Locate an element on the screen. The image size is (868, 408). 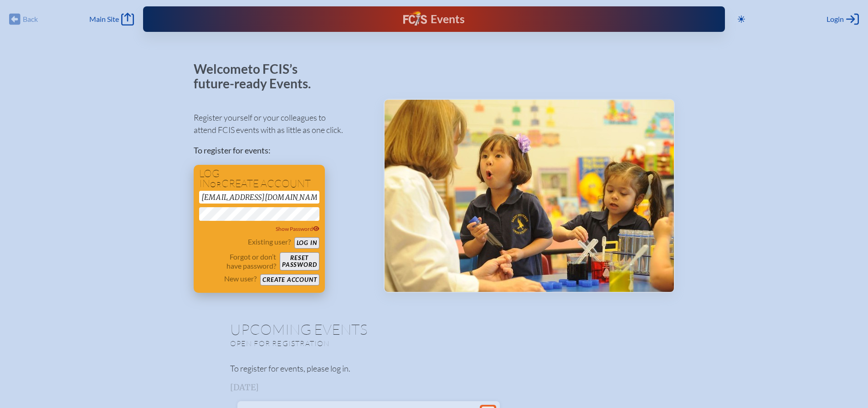
p: Open for registration is located at coordinates (350, 344).